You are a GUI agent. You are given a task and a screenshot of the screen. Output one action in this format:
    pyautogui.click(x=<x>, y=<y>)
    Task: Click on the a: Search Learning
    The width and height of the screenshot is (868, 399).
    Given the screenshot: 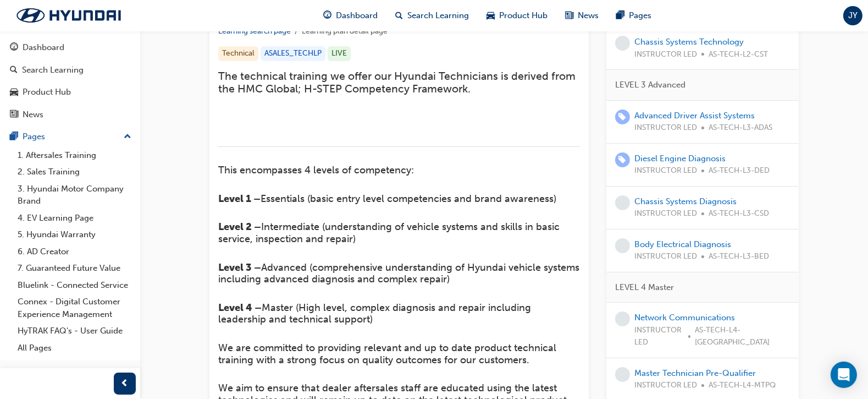 What is the action you would take?
    pyautogui.click(x=70, y=70)
    